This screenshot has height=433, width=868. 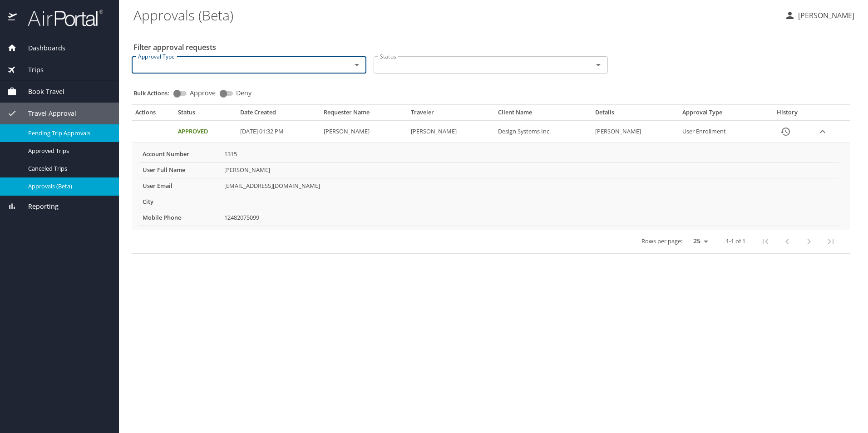 What do you see at coordinates (41, 92) in the screenshot?
I see `span: Book Travel` at bounding box center [41, 92].